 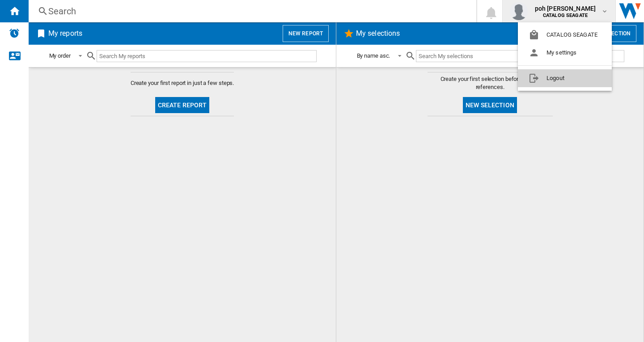 I want to click on md-menu-item: CATALOG SEAGATE, so click(x=565, y=35).